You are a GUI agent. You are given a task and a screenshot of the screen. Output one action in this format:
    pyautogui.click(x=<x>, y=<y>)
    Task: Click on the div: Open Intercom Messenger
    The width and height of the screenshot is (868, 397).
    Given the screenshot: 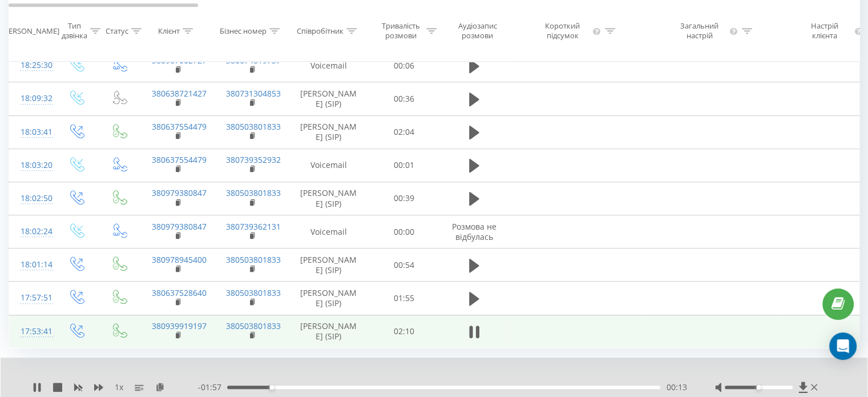 What is the action you would take?
    pyautogui.click(x=843, y=346)
    